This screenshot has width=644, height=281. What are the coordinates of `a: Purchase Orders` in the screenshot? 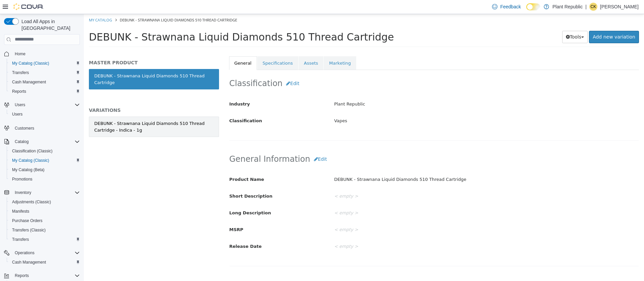 It's located at (27, 221).